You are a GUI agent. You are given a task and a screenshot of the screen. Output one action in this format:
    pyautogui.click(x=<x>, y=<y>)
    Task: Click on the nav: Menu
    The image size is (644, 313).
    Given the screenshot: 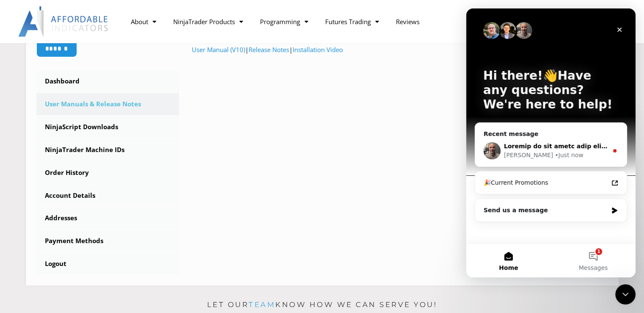 What is the action you would take?
    pyautogui.click(x=312, y=21)
    